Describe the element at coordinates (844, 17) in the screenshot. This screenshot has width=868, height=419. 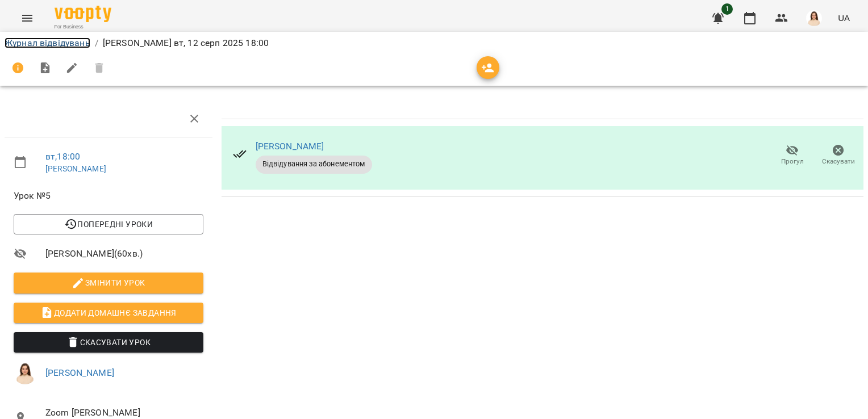
I see `span: UA` at that location.